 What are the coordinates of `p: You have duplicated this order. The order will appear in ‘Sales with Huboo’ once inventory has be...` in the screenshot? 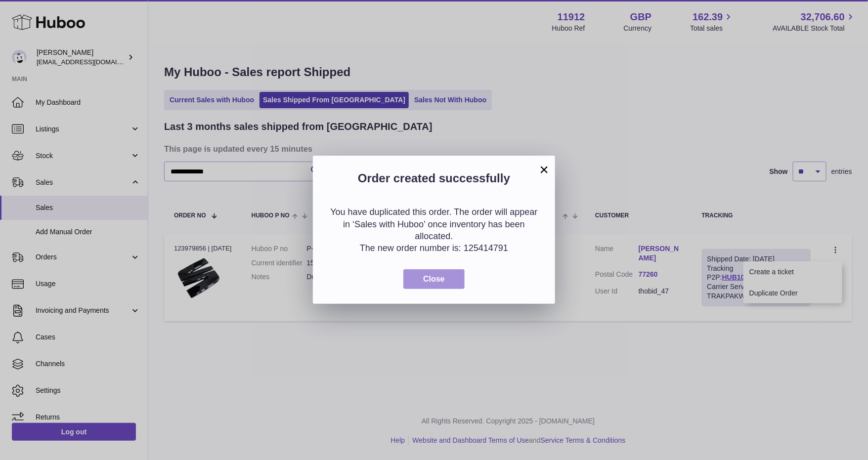 It's located at (434, 224).